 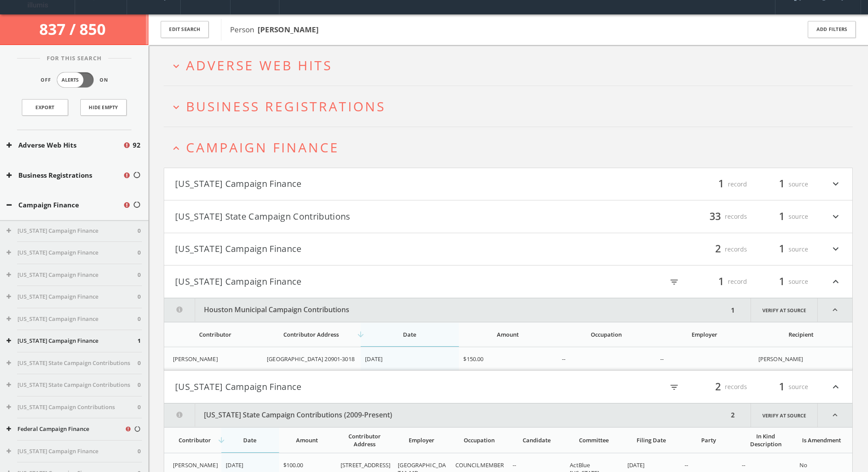 What do you see at coordinates (766, 440) in the screenshot?
I see `div: In Kind Description` at bounding box center [766, 440].